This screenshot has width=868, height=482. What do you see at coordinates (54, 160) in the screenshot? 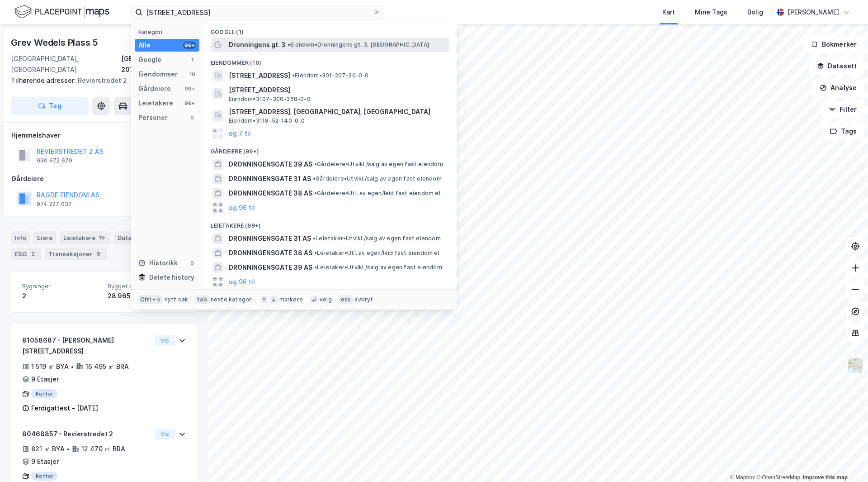
I see `div: 990 672 679` at bounding box center [54, 160].